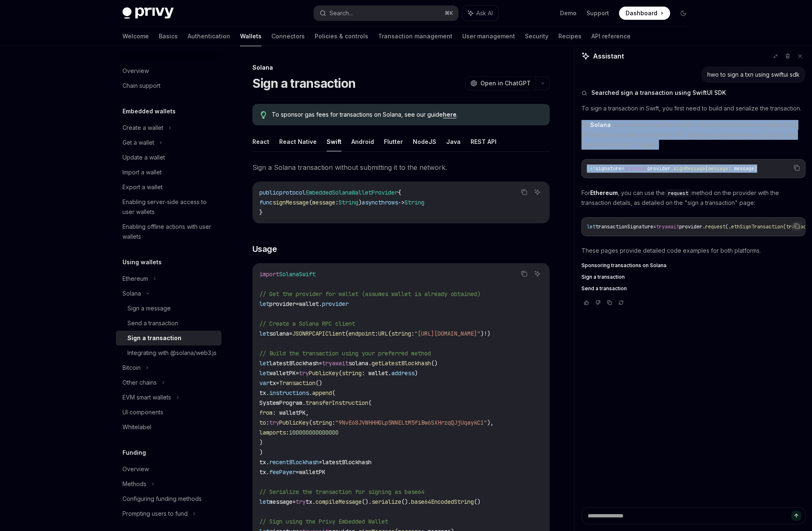 This screenshot has height=531, width=812. Describe the element at coordinates (297, 383) in the screenshot. I see `span: Transaction` at that location.